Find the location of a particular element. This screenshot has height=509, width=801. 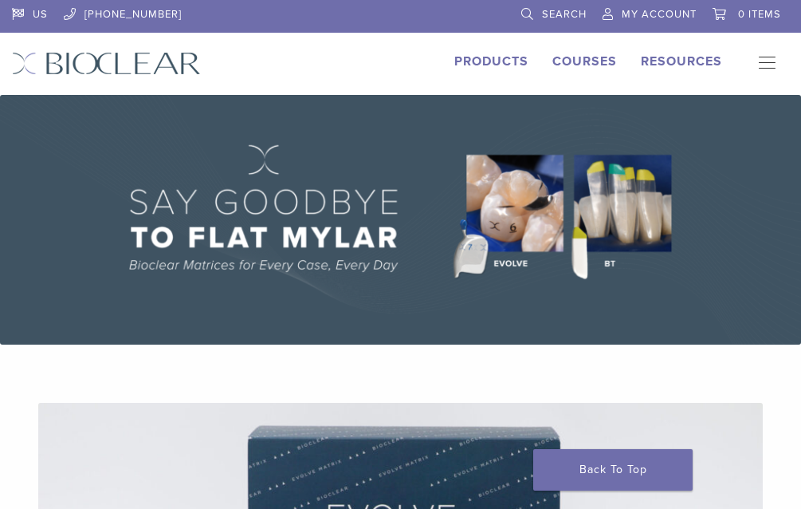

a: Products is located at coordinates (491, 61).